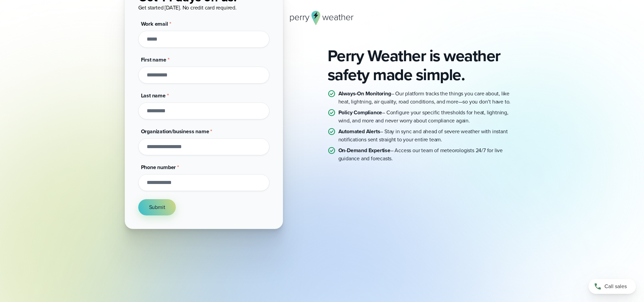  I want to click on a: Call sales, so click(613, 286).